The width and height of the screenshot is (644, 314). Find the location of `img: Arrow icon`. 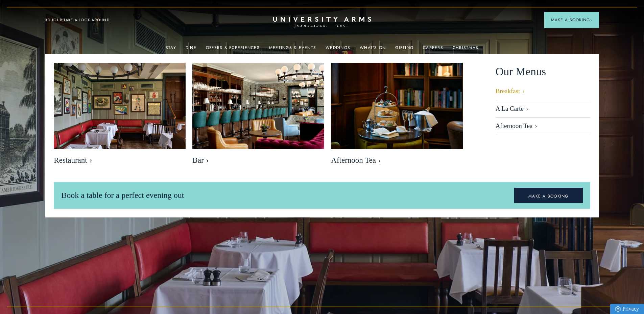

img: Arrow icon is located at coordinates (591, 20).